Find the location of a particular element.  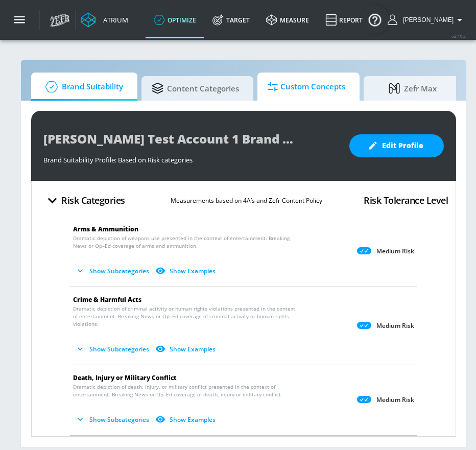

span: Zefr Max is located at coordinates (413, 89).